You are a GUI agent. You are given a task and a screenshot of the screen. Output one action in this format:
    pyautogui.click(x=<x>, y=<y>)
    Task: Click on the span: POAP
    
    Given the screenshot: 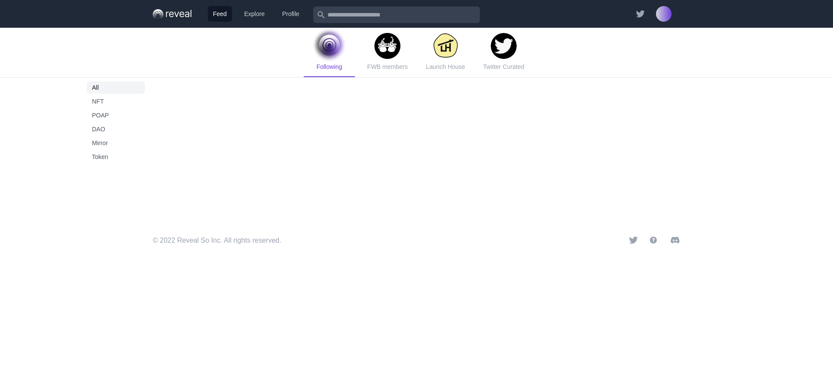 What is the action you would take?
    pyautogui.click(x=116, y=115)
    